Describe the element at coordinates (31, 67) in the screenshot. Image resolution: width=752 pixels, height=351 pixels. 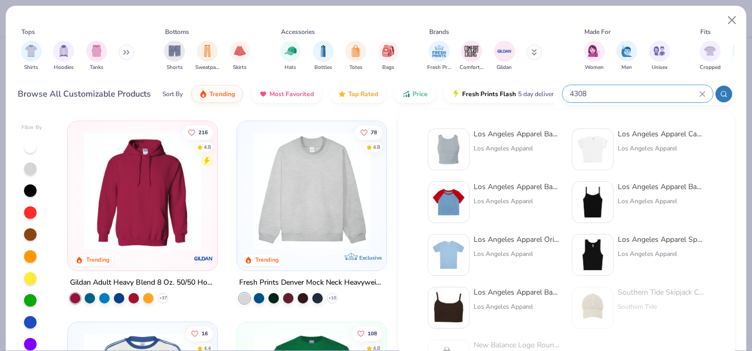
I see `span: Shirts` at that location.